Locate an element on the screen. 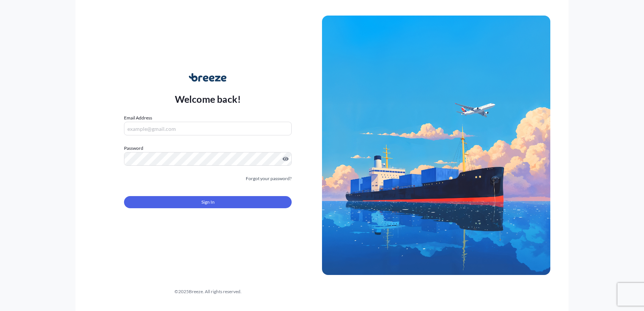 This screenshot has width=644, height=311. label: Password is located at coordinates (208, 148).